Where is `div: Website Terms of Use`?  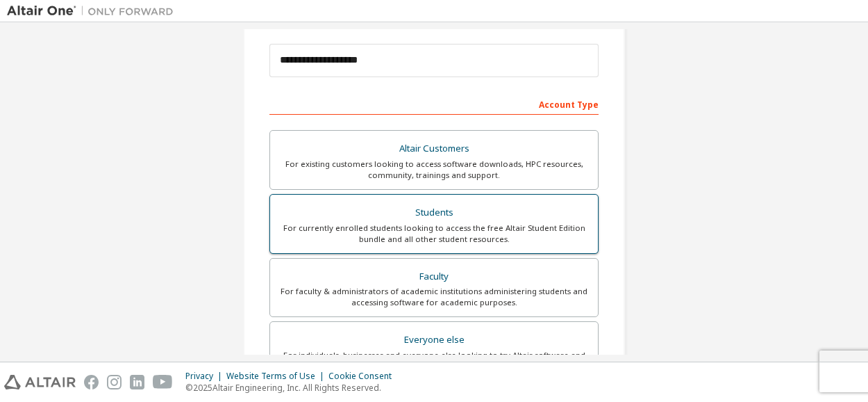 div: Website Terms of Use is located at coordinates (277, 377).